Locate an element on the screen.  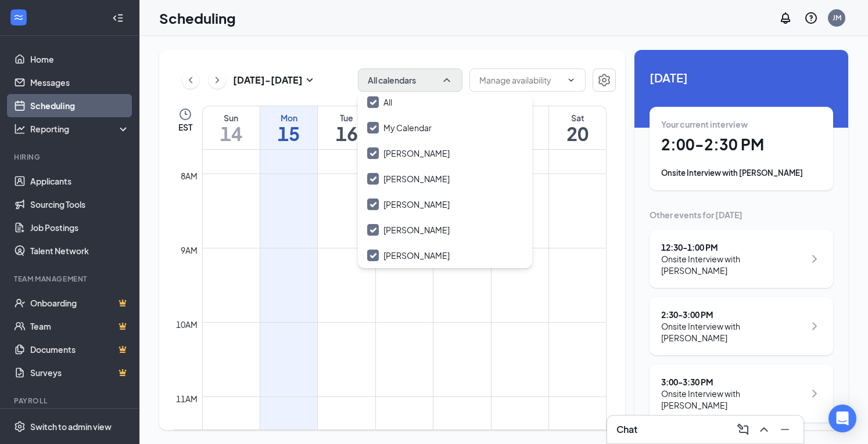
a: OnboardingCrown is located at coordinates (80, 303).